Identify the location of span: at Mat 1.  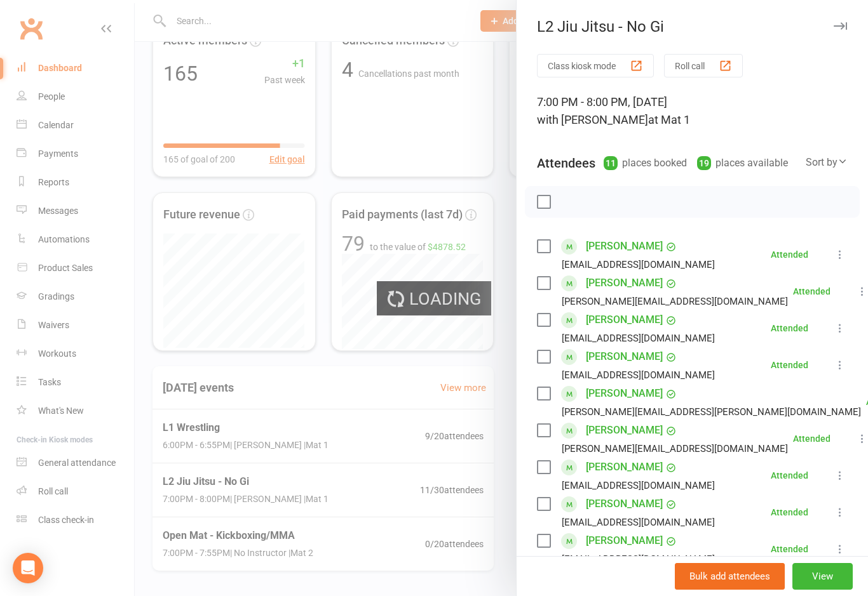
(669, 119).